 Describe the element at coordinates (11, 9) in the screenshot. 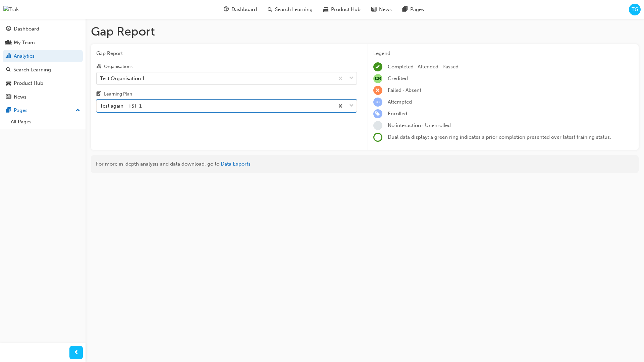

I see `a: Trak` at that location.